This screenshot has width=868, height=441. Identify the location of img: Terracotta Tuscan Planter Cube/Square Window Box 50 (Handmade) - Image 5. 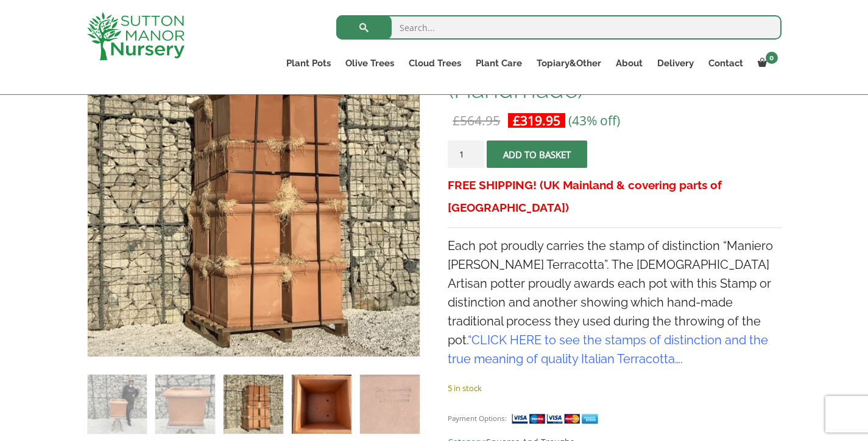
(389, 404).